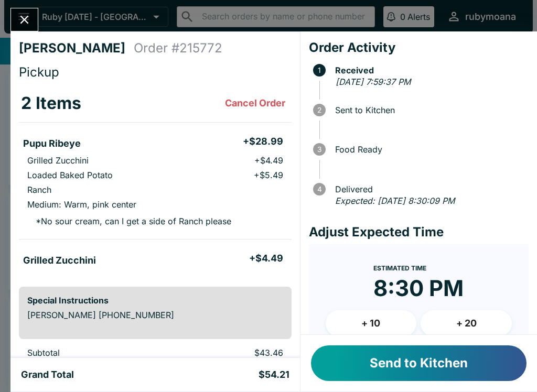 This screenshot has width=537, height=392. I want to click on p: Subtotal, so click(95, 353).